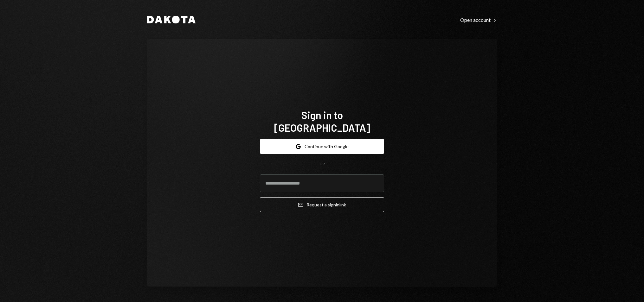 This screenshot has width=644, height=302. Describe the element at coordinates (322, 204) in the screenshot. I see `button: Request a signinlink` at that location.